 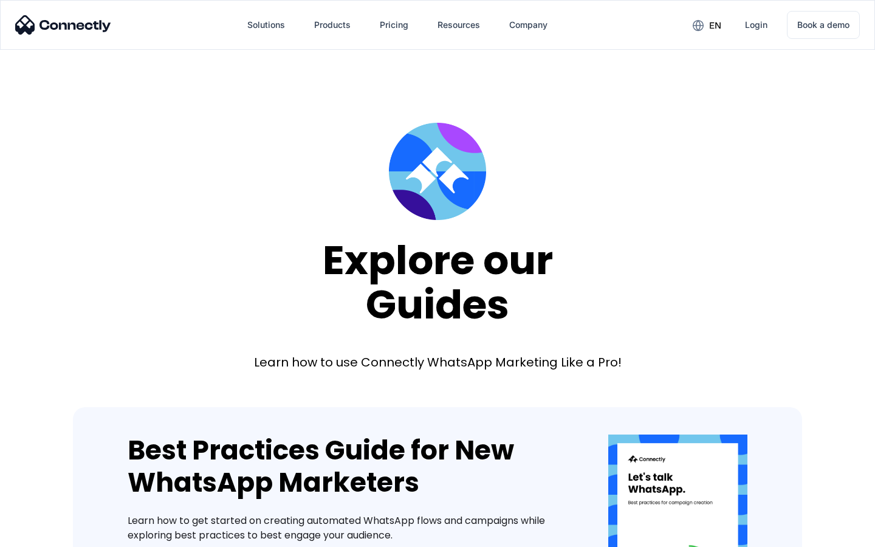 I want to click on div: Login, so click(x=756, y=25).